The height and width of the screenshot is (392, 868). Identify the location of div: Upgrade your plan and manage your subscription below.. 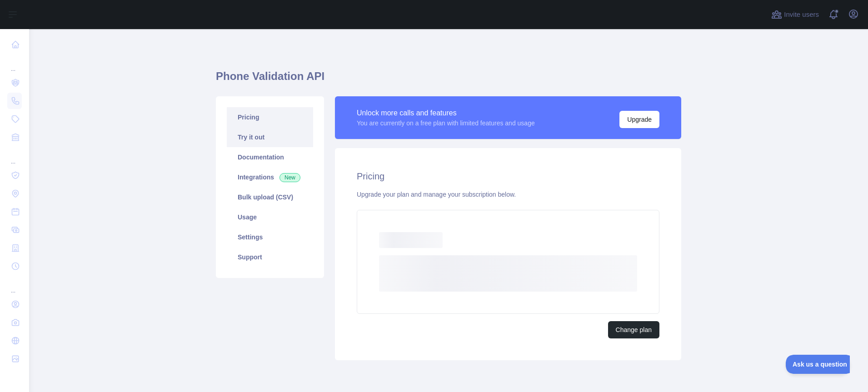
(508, 195).